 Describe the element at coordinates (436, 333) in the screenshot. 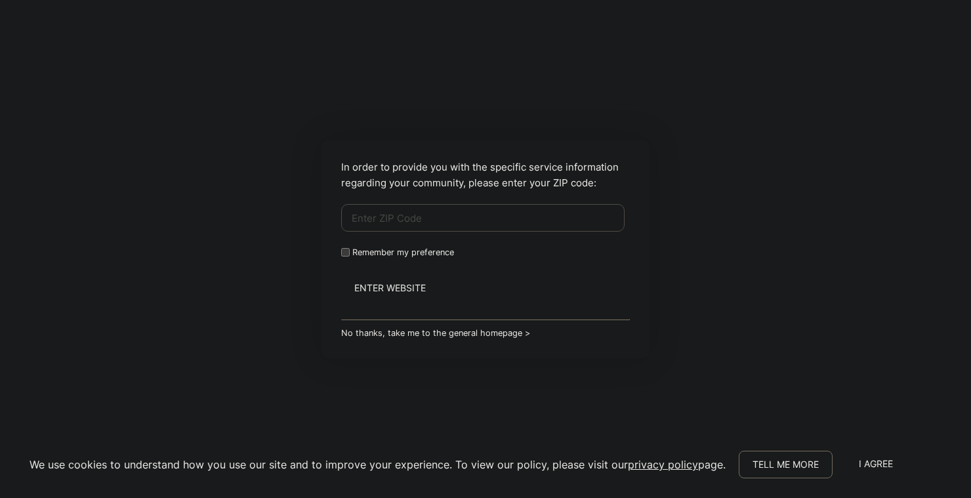

I see `a: No thanks, take me to the general homepage >` at that location.